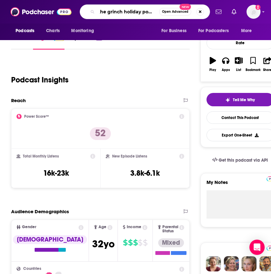 The width and height of the screenshot is (271, 274). What do you see at coordinates (41, 12) in the screenshot?
I see `img: Podchaser - Follow, Share and Rate Podcasts` at bounding box center [41, 12].